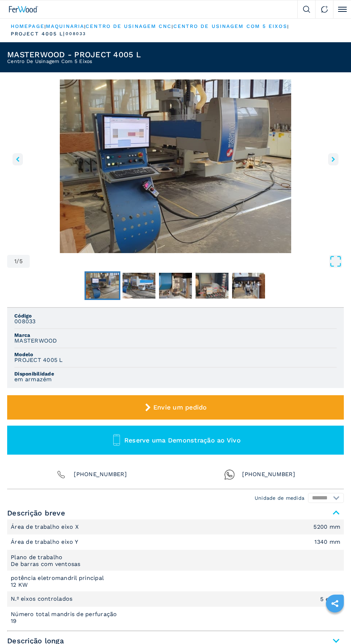  I want to click on em: 5 eixos, so click(330, 599).